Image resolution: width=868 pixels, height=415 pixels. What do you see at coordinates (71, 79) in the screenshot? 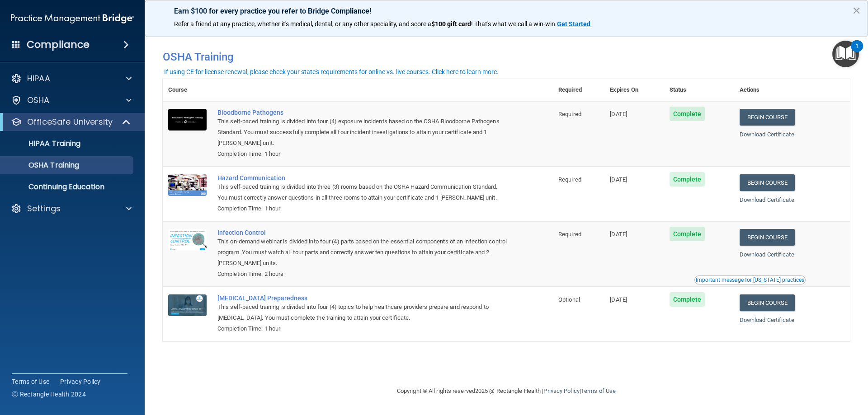
I see `a: HIPAA` at bounding box center [71, 79].